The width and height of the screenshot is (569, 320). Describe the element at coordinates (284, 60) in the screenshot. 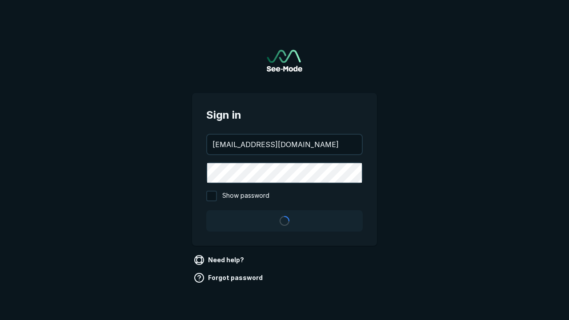

I see `img: See-Mode Logo` at that location.